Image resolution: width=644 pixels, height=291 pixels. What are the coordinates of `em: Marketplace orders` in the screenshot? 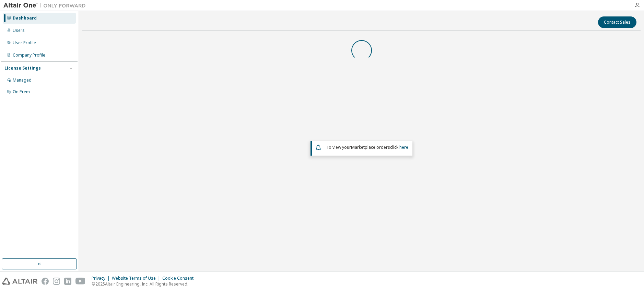 It's located at (370, 147).